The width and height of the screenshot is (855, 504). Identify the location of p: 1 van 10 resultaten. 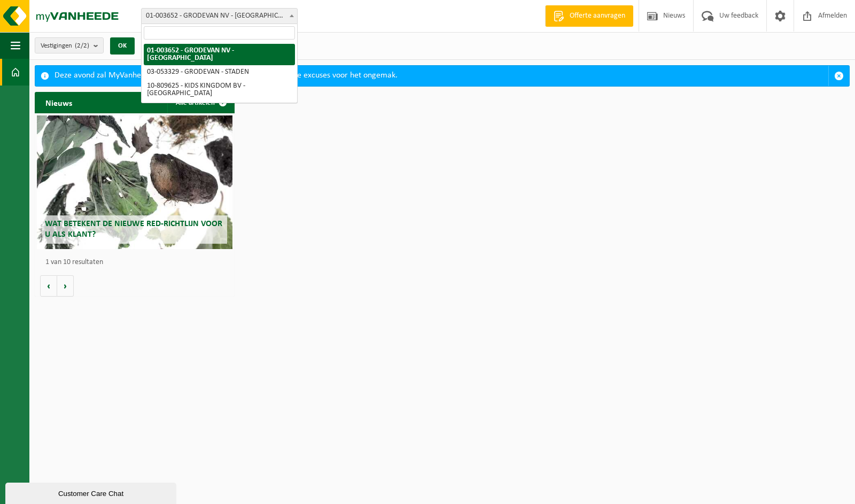
(137, 263).